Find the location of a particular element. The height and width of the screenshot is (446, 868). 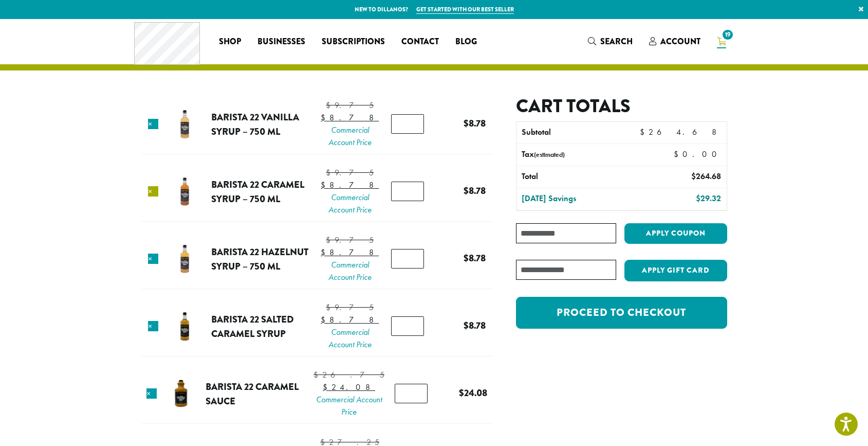

a: Barista 22 Caramel Syrup – 750 ml is located at coordinates (257, 192).